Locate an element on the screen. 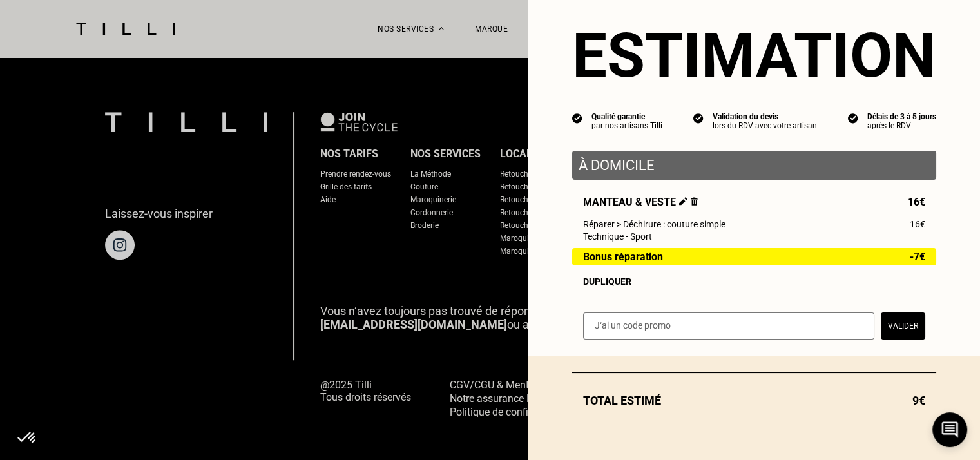 This screenshot has width=980, height=460. div: Qualité garantie is located at coordinates (627, 117).